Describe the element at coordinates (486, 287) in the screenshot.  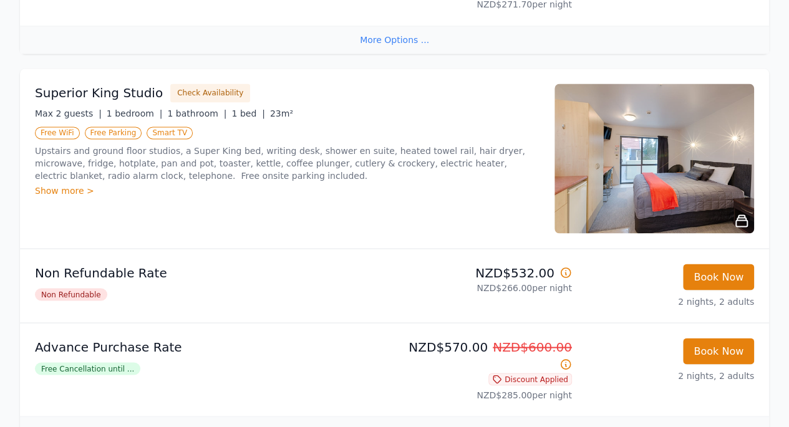
I see `p: NZD$266.00 per night` at that location.